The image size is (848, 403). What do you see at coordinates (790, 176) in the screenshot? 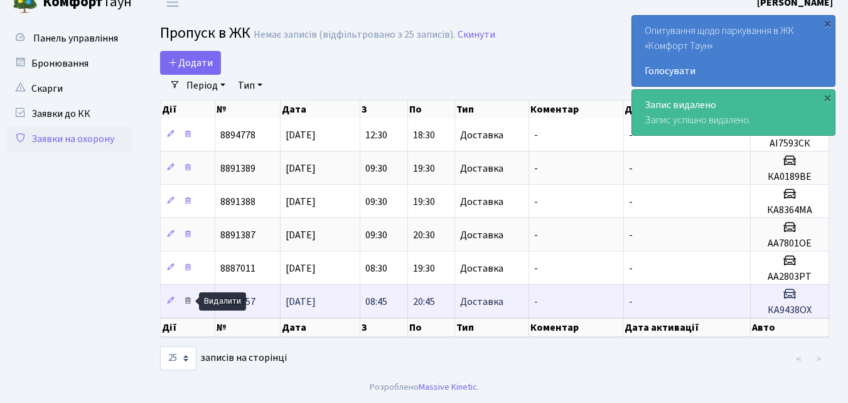
I see `h5: КА0189ВЕ` at bounding box center [790, 176].